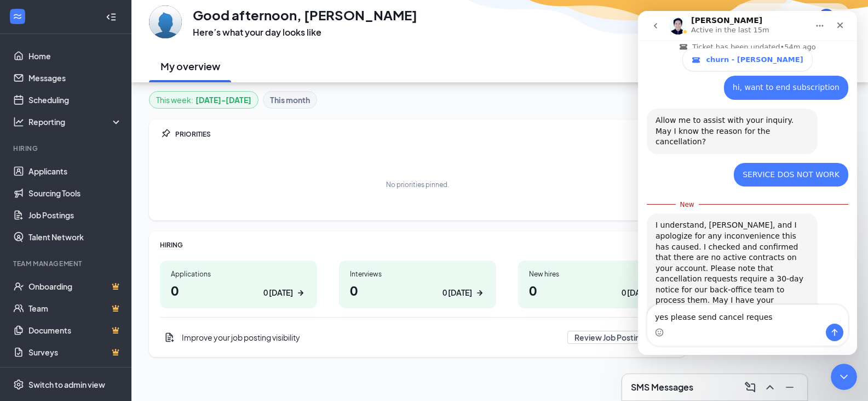 The width and height of the screenshot is (868, 401). Describe the element at coordinates (40, 15) in the screenshot. I see `img: Profile image for Louise` at that location.